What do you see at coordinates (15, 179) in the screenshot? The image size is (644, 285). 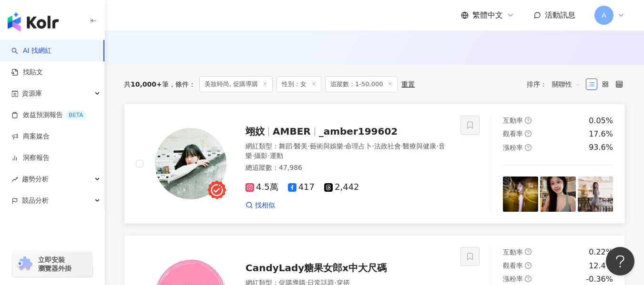 I see `span: rise` at bounding box center [15, 179].